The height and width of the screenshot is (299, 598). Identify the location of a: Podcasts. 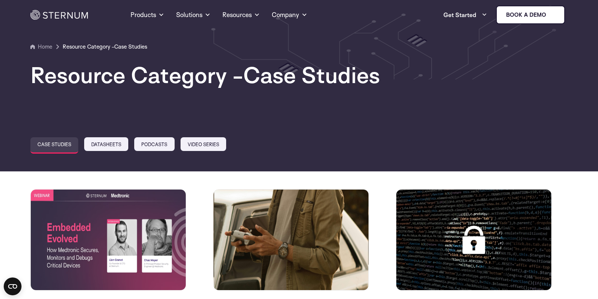
(154, 144).